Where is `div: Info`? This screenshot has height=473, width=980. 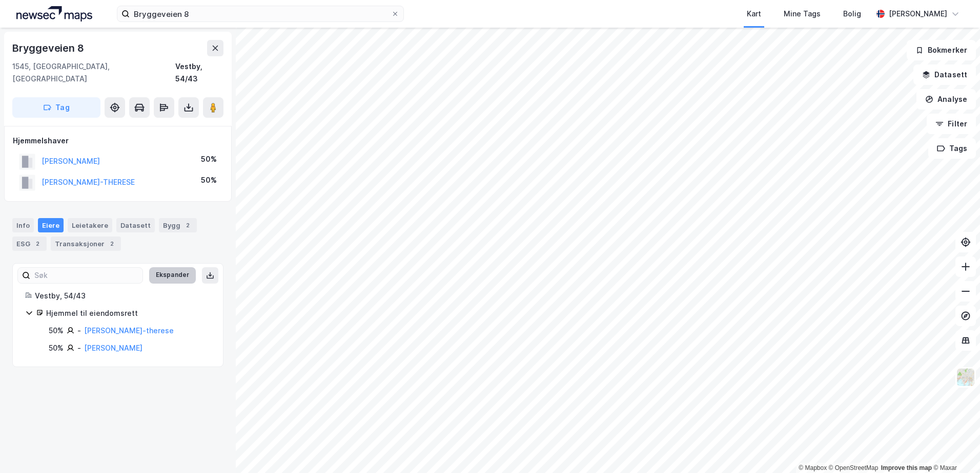
div: Info is located at coordinates (23, 225).